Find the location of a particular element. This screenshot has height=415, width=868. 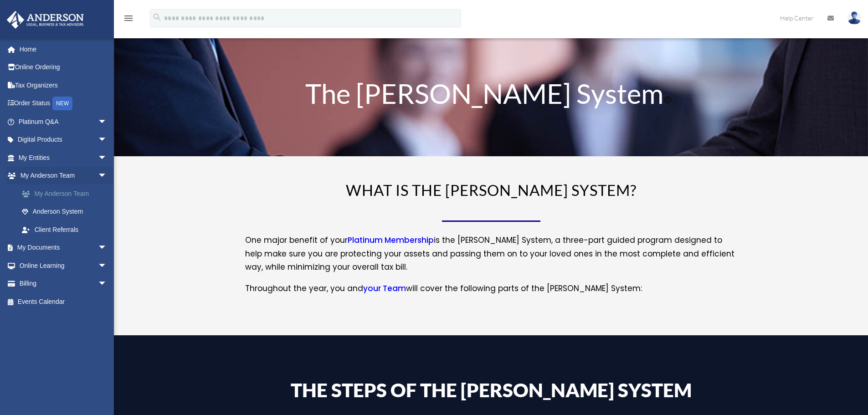

a: Platinum Membership is located at coordinates (390, 242).